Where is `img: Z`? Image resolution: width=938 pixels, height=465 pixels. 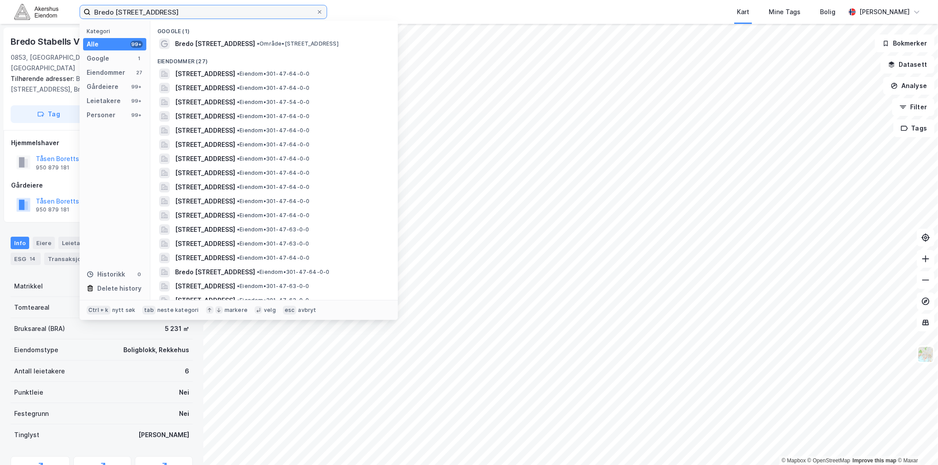 img: Z is located at coordinates (926, 354).